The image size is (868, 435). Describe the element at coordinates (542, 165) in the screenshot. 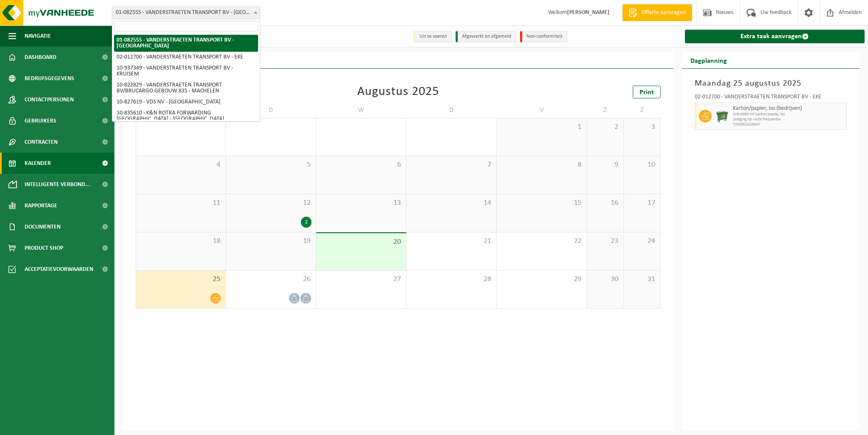

I see `span: 8` at that location.